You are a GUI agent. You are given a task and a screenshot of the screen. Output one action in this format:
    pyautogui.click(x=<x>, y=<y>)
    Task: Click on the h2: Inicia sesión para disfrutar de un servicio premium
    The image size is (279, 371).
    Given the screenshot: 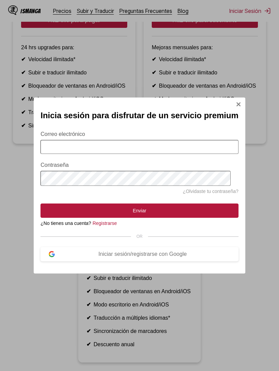 What is the action you would take?
    pyautogui.click(x=139, y=116)
    